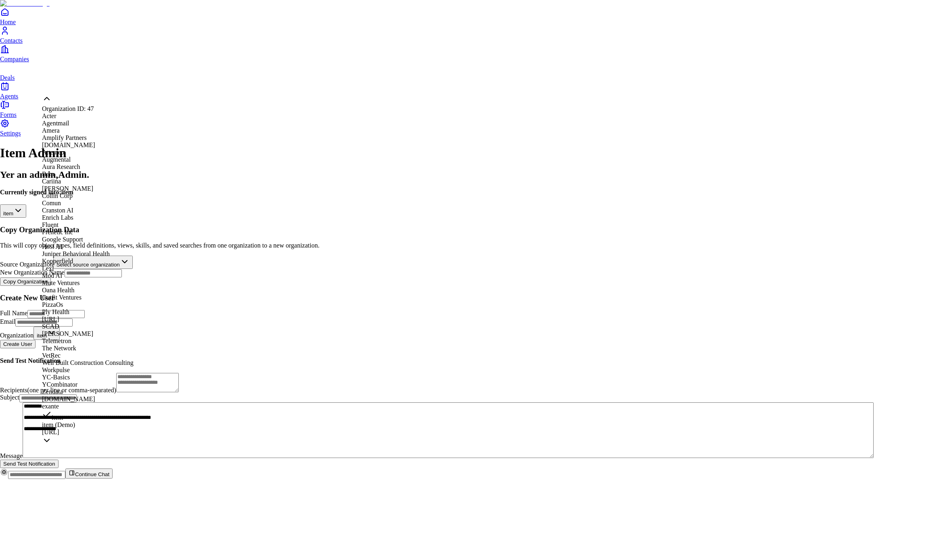 This screenshot has width=937, height=560. Describe the element at coordinates (57, 196) in the screenshot. I see `span: Collin Corp` at that location.